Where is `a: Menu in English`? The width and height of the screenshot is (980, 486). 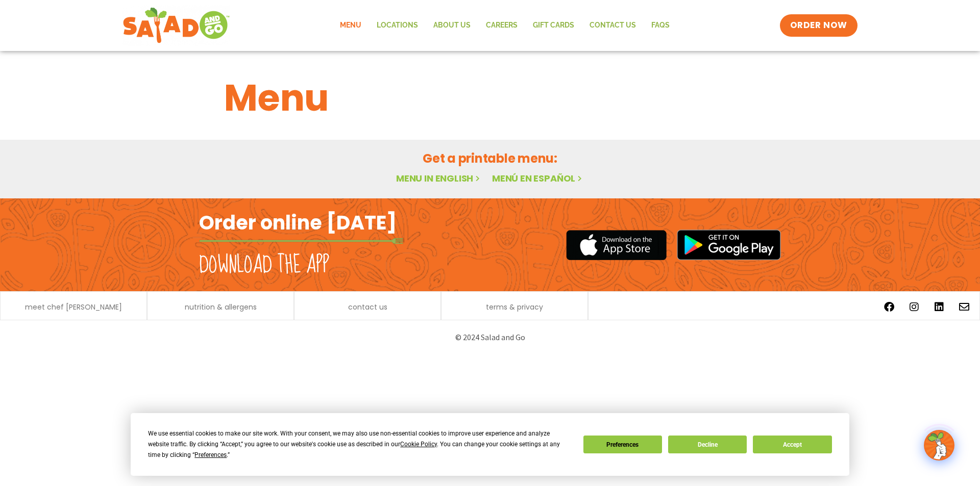
a: Menu in English is located at coordinates (439, 178).